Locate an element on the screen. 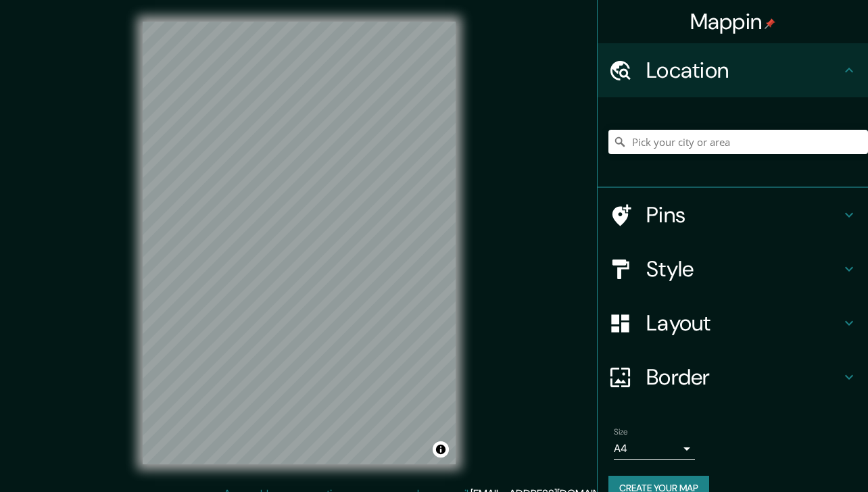  canvas: Map is located at coordinates (299, 242).